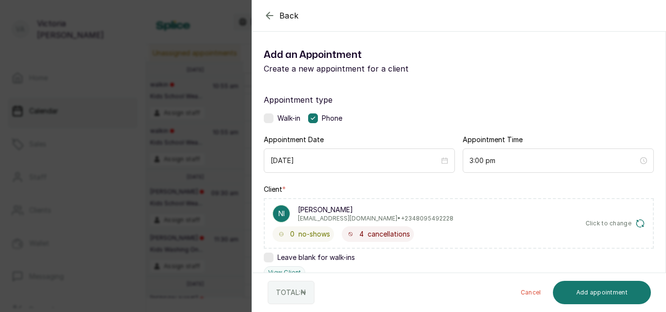 The image size is (666, 312). I want to click on label: Client, so click(274, 190).